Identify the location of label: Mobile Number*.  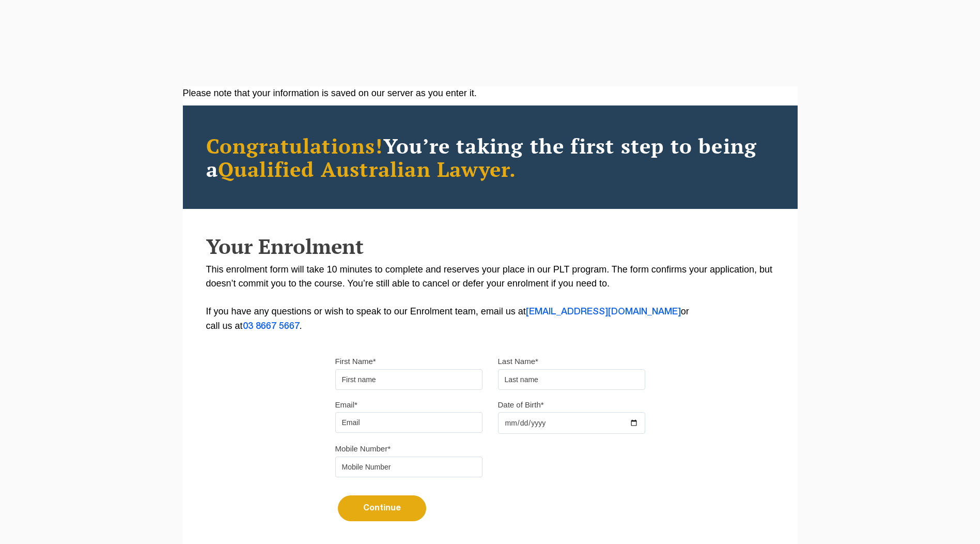
(363, 449).